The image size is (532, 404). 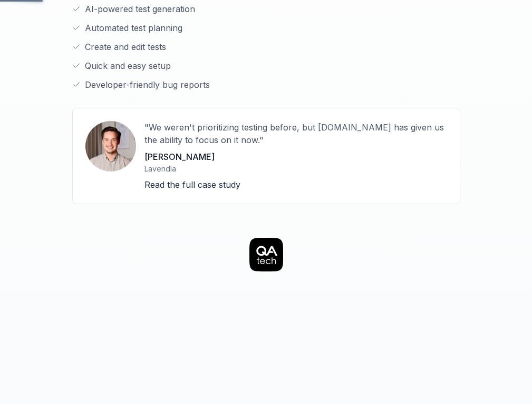 I want to click on li: Developer-friendly bug reports, so click(x=266, y=84).